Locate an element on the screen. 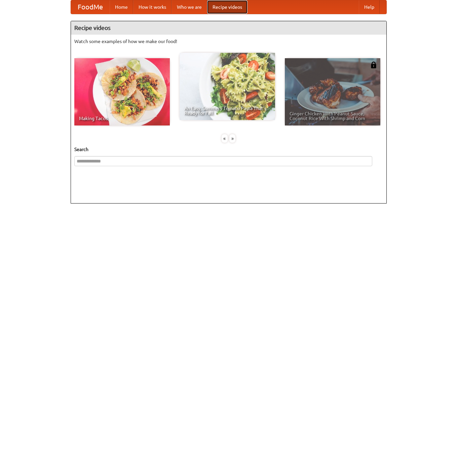 The image size is (457, 476). h4: Recipe videos is located at coordinates (229, 28).